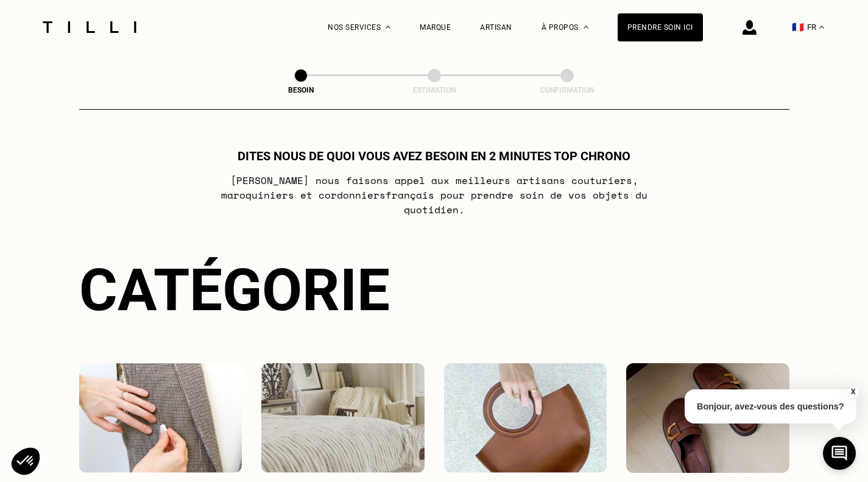 Image resolution: width=868 pixels, height=482 pixels. Describe the element at coordinates (660, 27) in the screenshot. I see `div: Prendre soin ici` at that location.